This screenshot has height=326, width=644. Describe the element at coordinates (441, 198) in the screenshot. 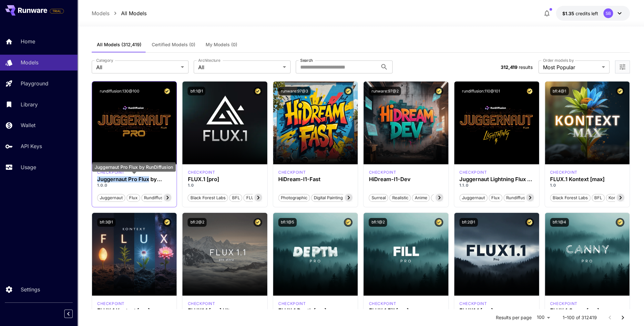

I see `span: Stylized` at that location.